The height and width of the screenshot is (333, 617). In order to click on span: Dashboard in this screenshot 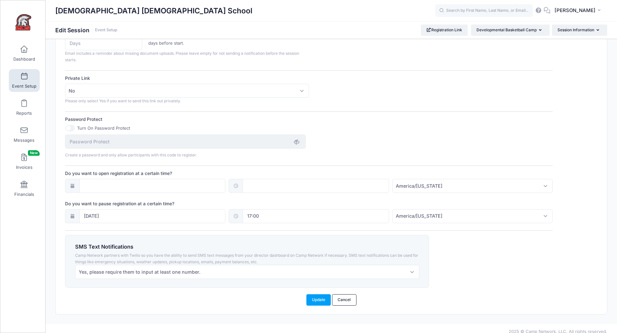, I will do `click(24, 59)`.